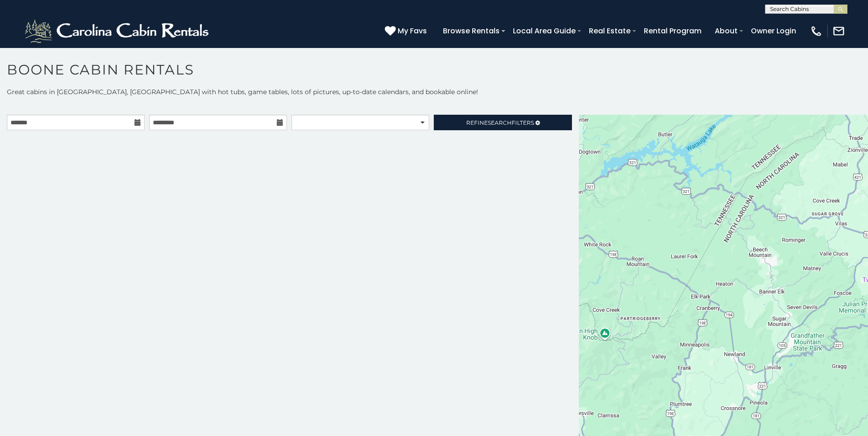  What do you see at coordinates (412, 31) in the screenshot?
I see `span: My Favs` at bounding box center [412, 31].